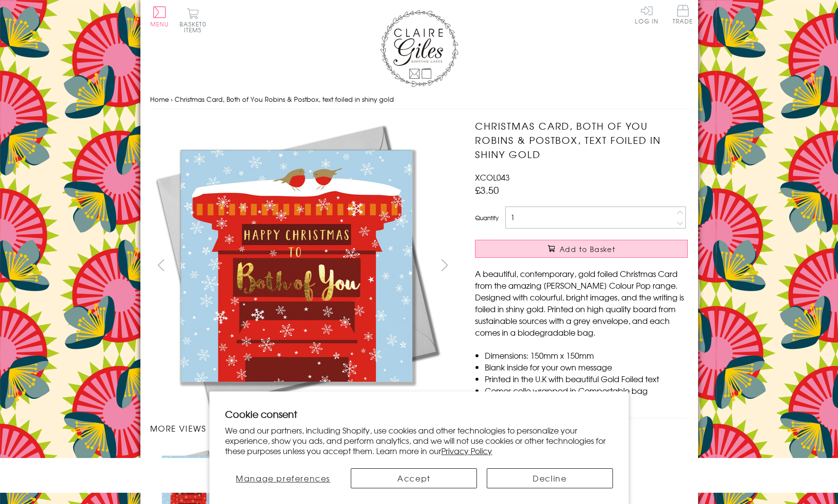  What do you see at coordinates (283, 478) in the screenshot?
I see `span: Manage preferences` at bounding box center [283, 478].